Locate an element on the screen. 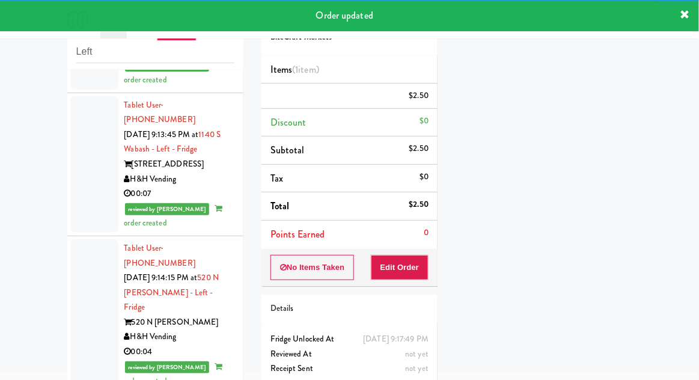 This screenshot has width=699, height=380. span: order created is located at coordinates (173, 72).